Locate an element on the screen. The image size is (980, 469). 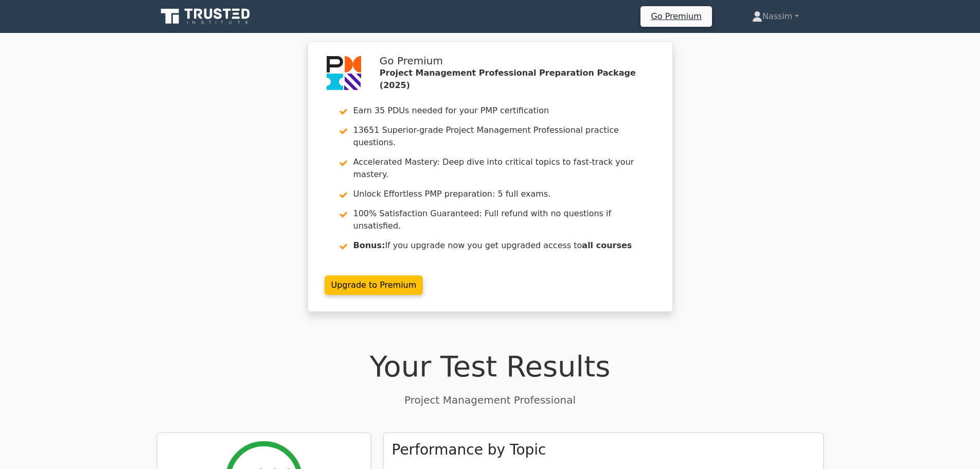
a: Upgrade to Premium is located at coordinates (374, 285).